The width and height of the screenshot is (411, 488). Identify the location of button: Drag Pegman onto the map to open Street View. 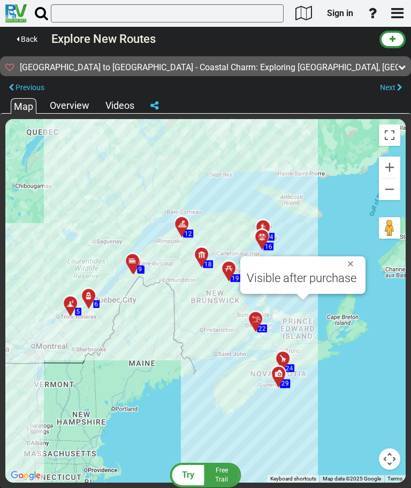
(390, 228).